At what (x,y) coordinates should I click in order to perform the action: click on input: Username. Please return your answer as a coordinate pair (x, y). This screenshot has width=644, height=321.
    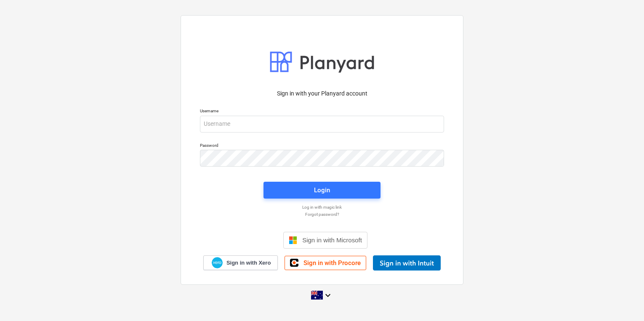
    Looking at the image, I should click on (322, 124).